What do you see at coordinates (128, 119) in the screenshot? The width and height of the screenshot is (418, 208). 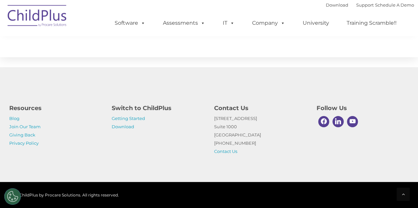 I see `a: Getting Started` at bounding box center [128, 119].